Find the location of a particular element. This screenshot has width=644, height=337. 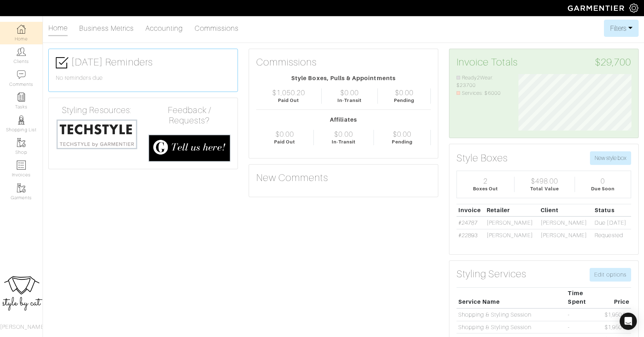

img: garmentier-logo-header-white-b43fb05a5012e4ada735d5af1a66efaba907eab6374d6393d1fbf88cb4ef424d.png is located at coordinates (597, 8).